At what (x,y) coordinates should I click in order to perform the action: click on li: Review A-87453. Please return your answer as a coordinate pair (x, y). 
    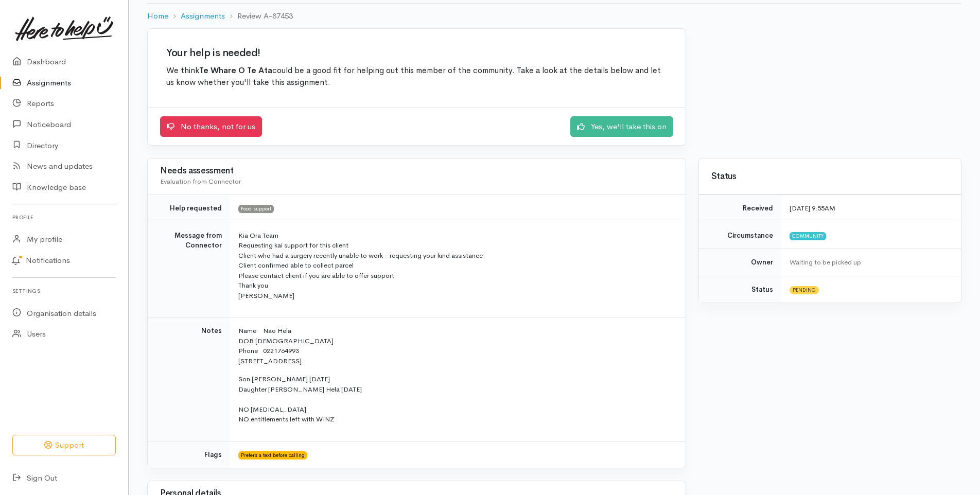
    Looking at the image, I should click on (259, 16).